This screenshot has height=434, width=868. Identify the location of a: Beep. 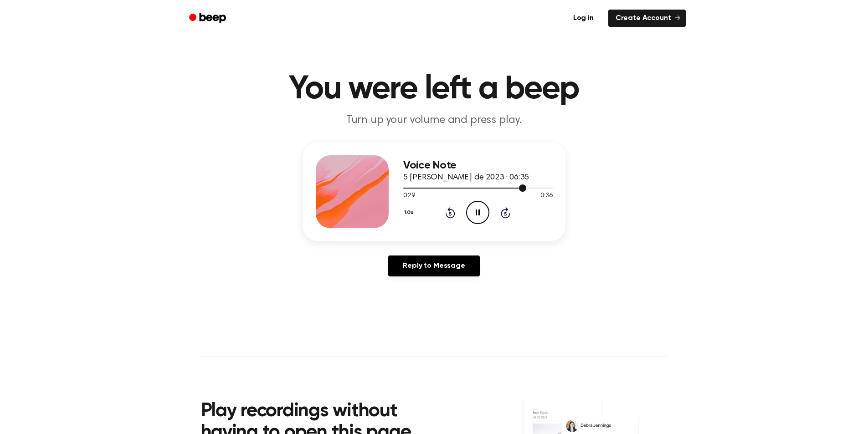
(208, 18).